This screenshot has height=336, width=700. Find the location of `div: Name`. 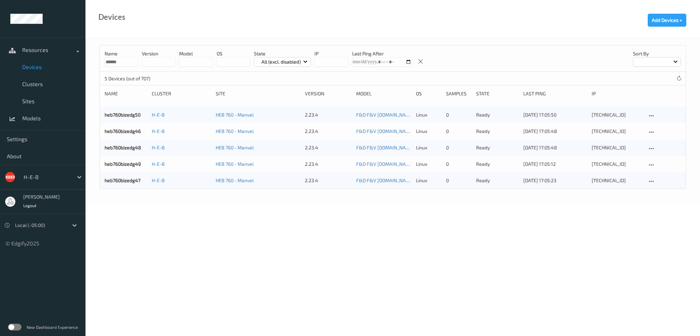

div: Name is located at coordinates (126, 94).